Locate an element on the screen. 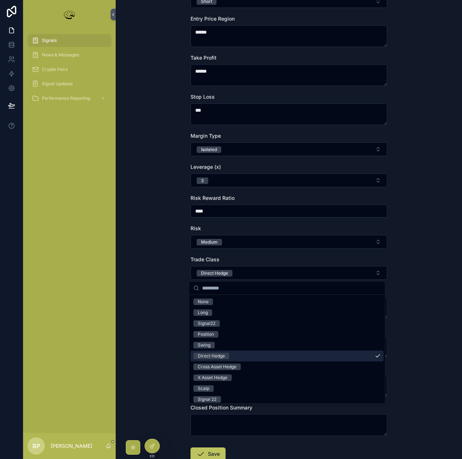  div: scrollable content is located at coordinates (69, 72).